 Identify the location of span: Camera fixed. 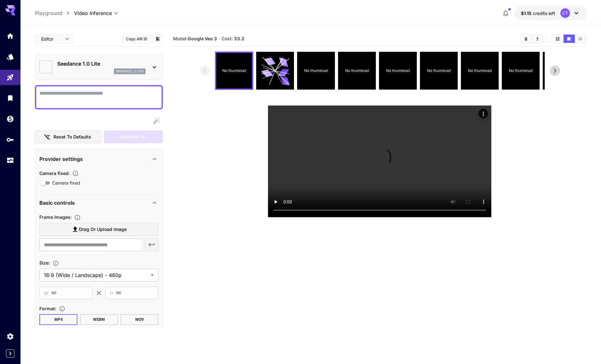
(66, 182).